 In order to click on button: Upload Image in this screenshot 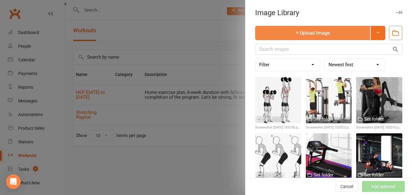, I will do `click(313, 33)`.